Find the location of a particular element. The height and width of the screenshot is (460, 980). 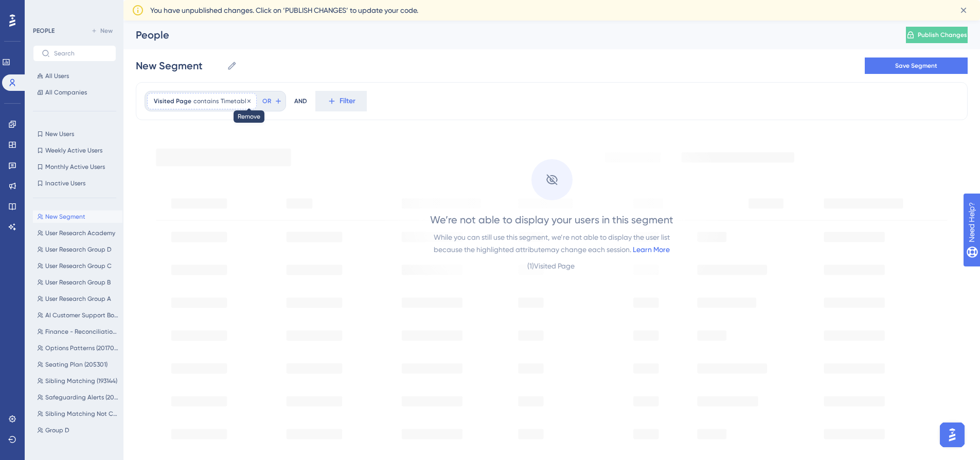

span: You have unpublished changes. Click on ‘PUBLISH CHANGES’ to update your code. is located at coordinates (284, 10).